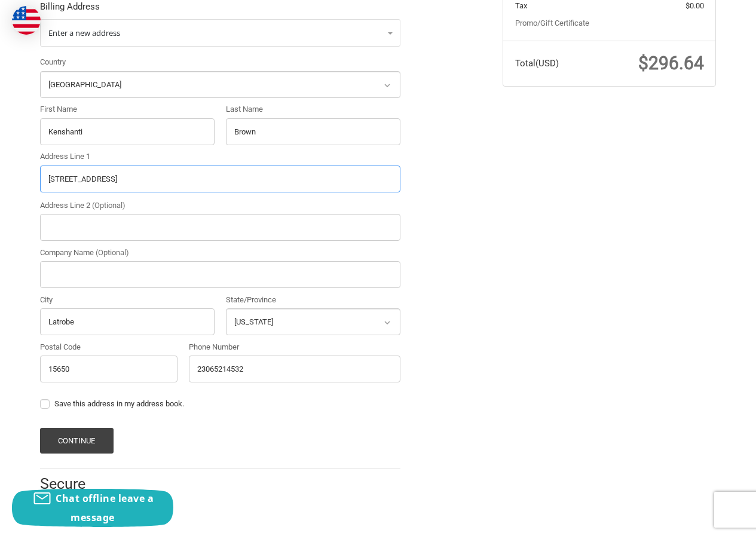 The width and height of the screenshot is (756, 536). Describe the element at coordinates (220, 33) in the screenshot. I see `a: Enter or select a different address` at that location.